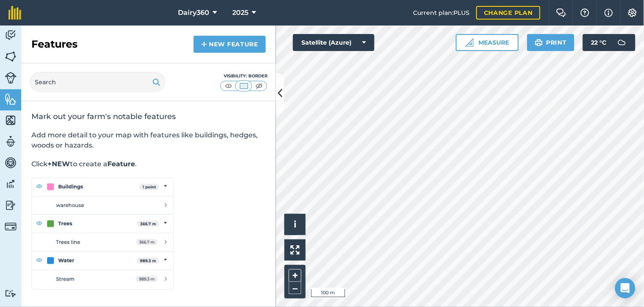 The height and width of the screenshot is (307, 644). I want to click on button: 22 °C, so click(610, 43).